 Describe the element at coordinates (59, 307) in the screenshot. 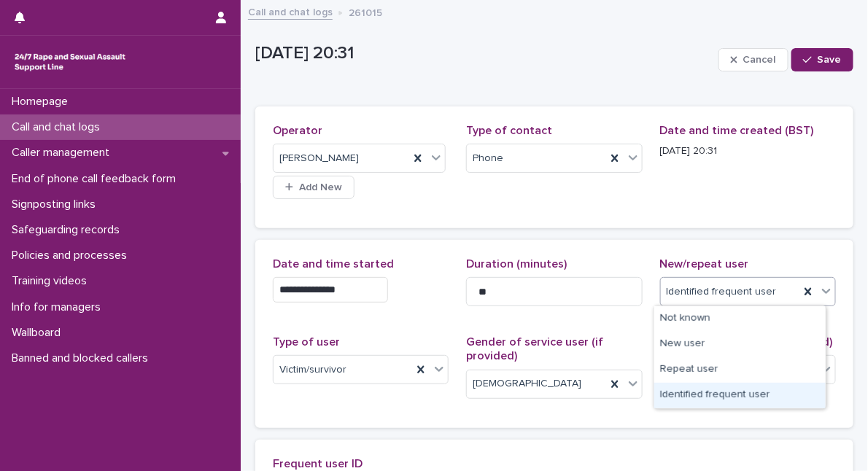

I see `p: Info for managers` at that location.